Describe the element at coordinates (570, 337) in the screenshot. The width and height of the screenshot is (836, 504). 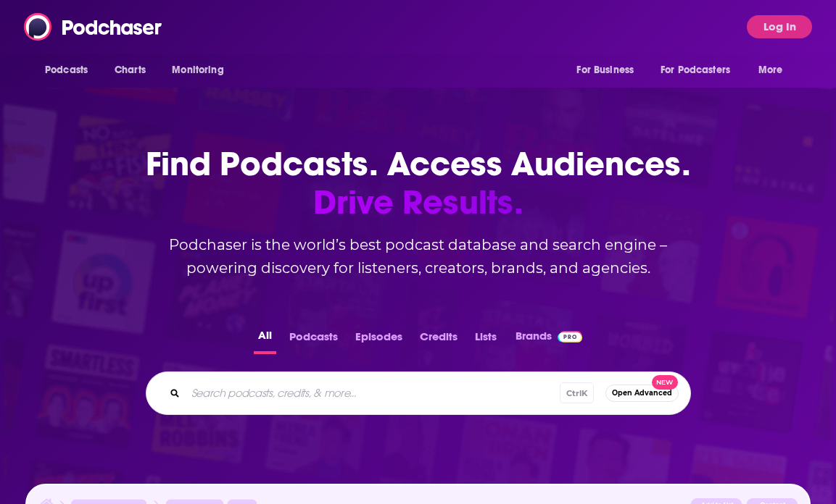
I see `img: Podchaser Pro` at that location.